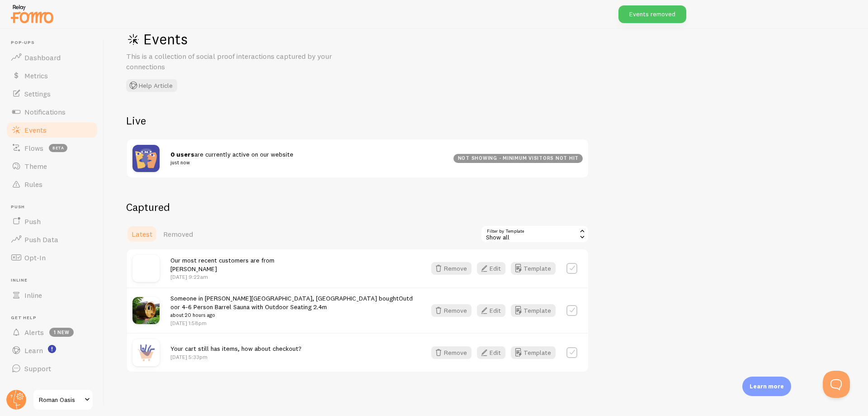 Image resolution: width=868 pixels, height=416 pixels. Describe the element at coordinates (262, 39) in the screenshot. I see `h1: Events` at that location.